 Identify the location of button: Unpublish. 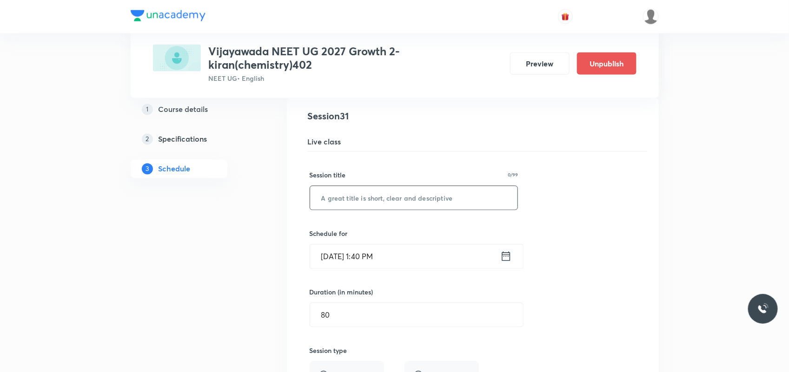
(606, 64).